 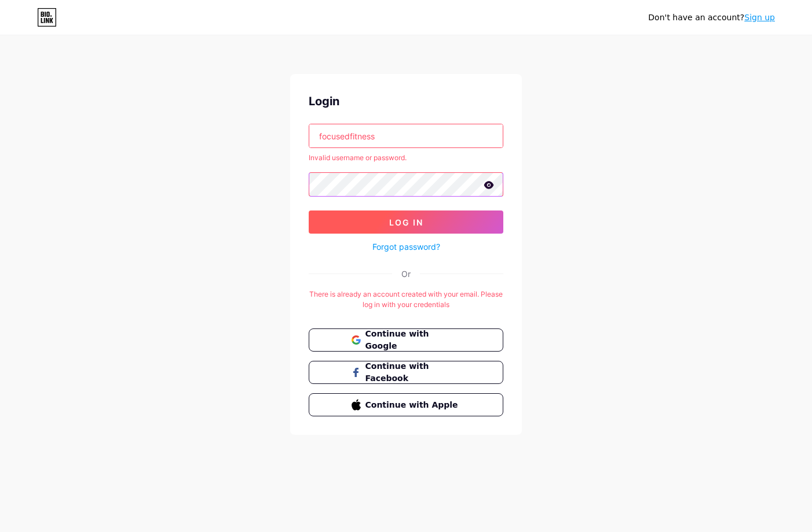 What do you see at coordinates (406, 101) in the screenshot?
I see `div: Login` at bounding box center [406, 101].